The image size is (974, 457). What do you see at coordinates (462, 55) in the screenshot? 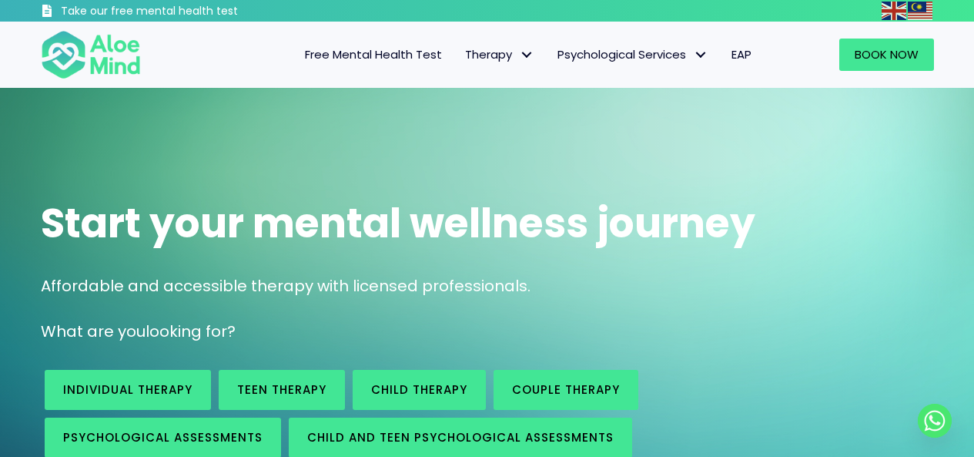
I see `nav: Menu` at bounding box center [462, 55].